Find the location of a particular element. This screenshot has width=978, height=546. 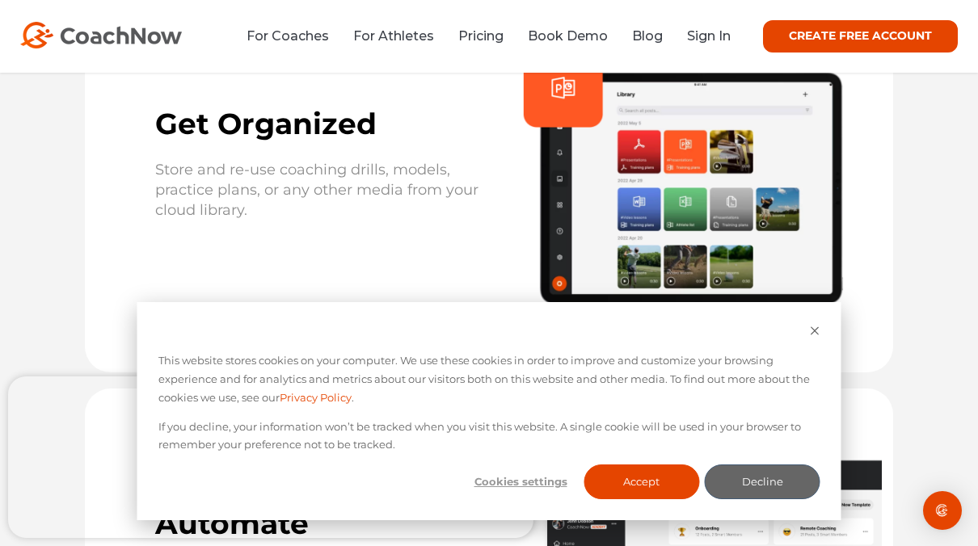

a: CREATE FREE ACCOUNT is located at coordinates (860, 36).